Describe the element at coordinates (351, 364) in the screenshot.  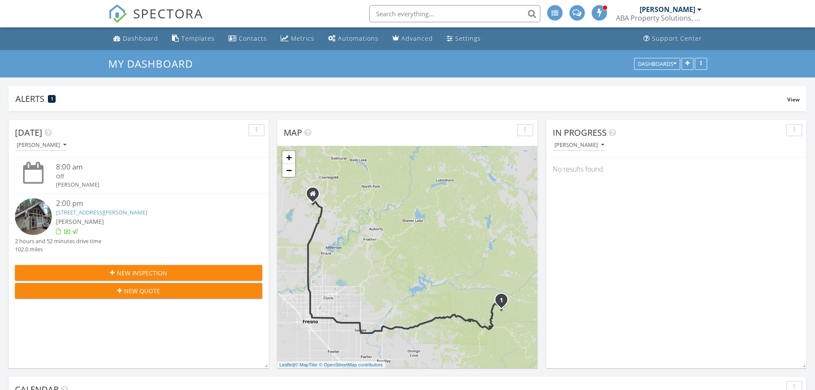
I see `a: © OpenStreetMap contributors` at that location.